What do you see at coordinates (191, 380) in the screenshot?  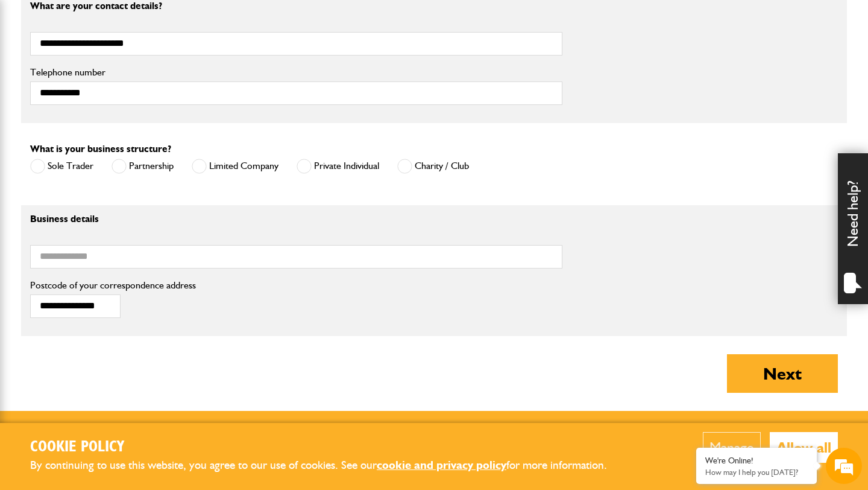 I see `em: Start Chat` at bounding box center [191, 380].